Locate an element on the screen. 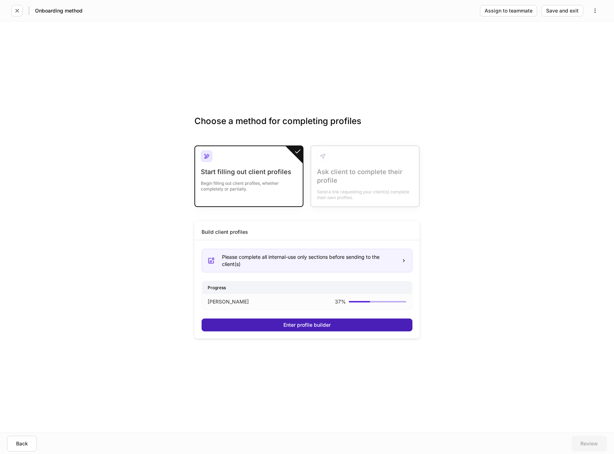  h3: Choose a method for completing profiles is located at coordinates (307, 127).